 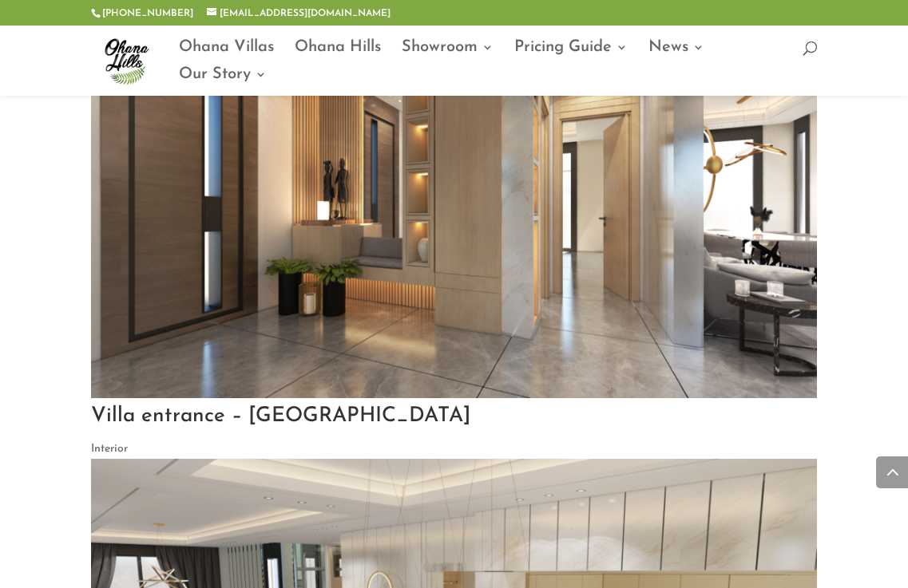 What do you see at coordinates (677, 55) in the screenshot?
I see `a: News` at bounding box center [677, 55].